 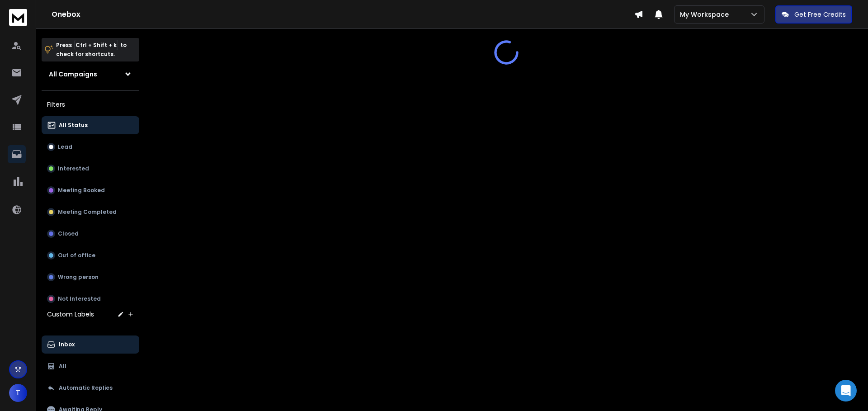 What do you see at coordinates (76, 256) in the screenshot?
I see `p: Out of office` at bounding box center [76, 256].